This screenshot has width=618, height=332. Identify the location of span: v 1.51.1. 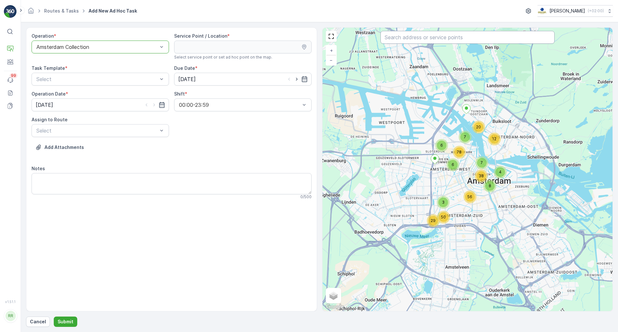
(10, 302).